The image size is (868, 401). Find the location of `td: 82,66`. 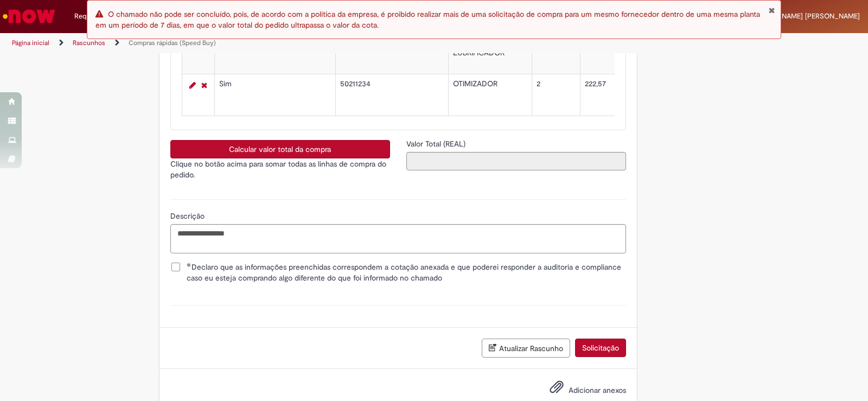

td: 82,66 is located at coordinates (607, 53).